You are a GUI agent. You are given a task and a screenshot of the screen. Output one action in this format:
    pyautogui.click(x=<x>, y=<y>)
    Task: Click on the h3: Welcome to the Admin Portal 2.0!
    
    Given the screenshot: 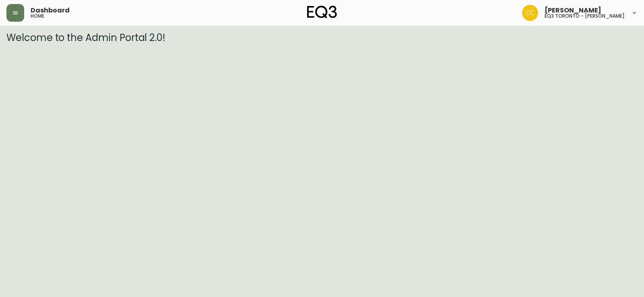 What is the action you would take?
    pyautogui.click(x=322, y=38)
    